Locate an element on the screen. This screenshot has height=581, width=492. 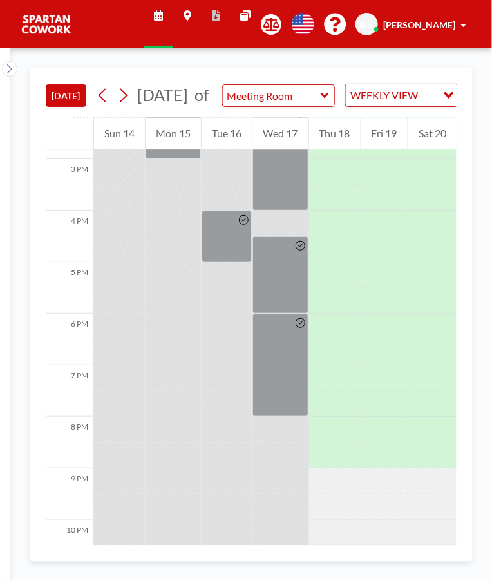
input: Search for option is located at coordinates (429, 95).